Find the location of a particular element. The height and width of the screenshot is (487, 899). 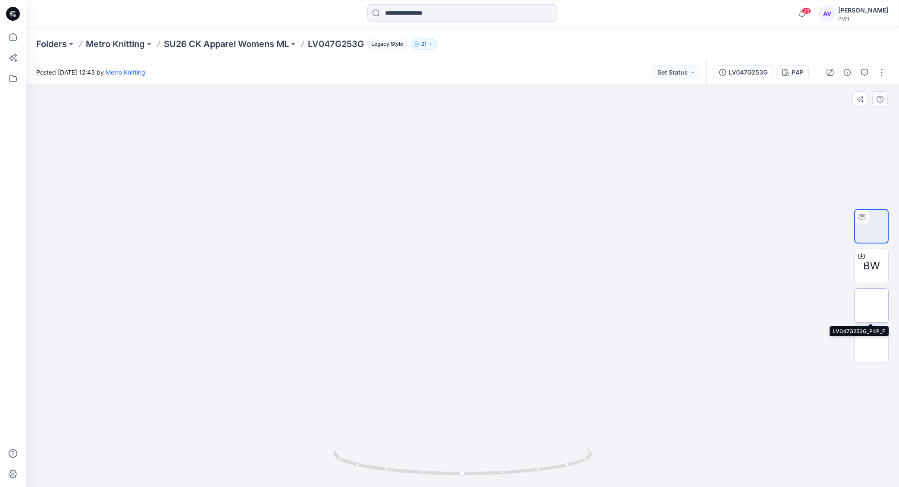

span: BW is located at coordinates (871, 266).